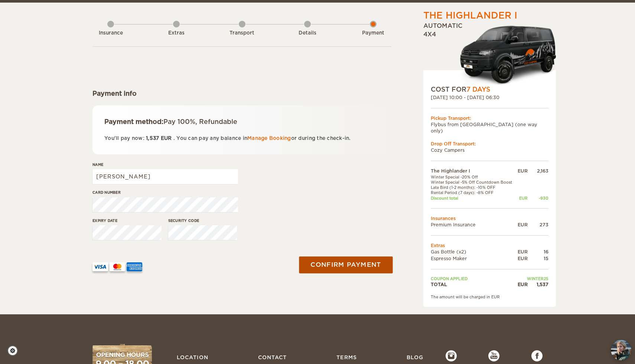  I want to click on label: Security code, so click(203, 220).